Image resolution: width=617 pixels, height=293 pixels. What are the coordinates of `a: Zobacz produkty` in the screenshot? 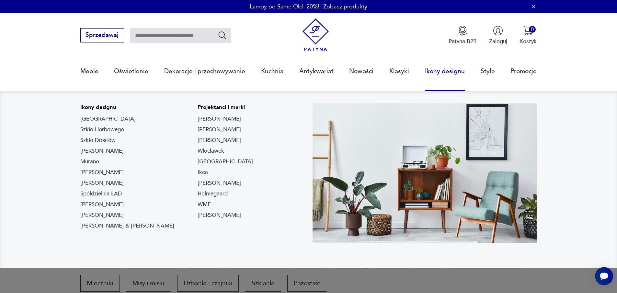 It's located at (345, 6).